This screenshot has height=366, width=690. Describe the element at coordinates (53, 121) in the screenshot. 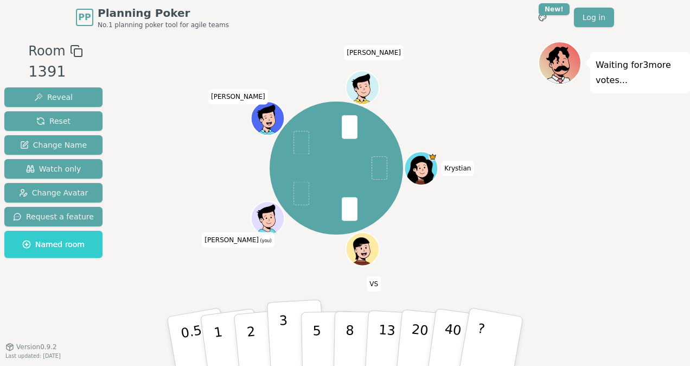

I see `button: Reset` at that location.